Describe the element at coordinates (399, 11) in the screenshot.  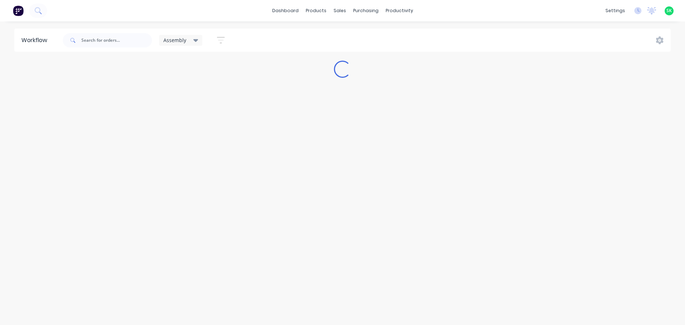
I see `div: productivity` at that location.